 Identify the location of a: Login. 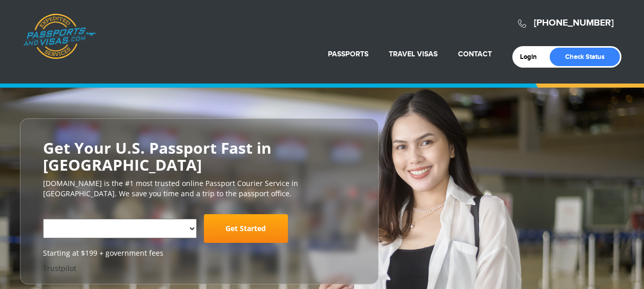
(531, 57).